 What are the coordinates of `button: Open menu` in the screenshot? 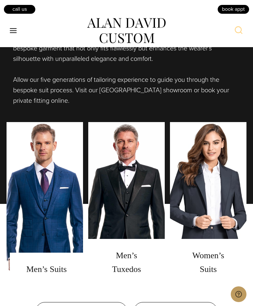 It's located at (13, 31).